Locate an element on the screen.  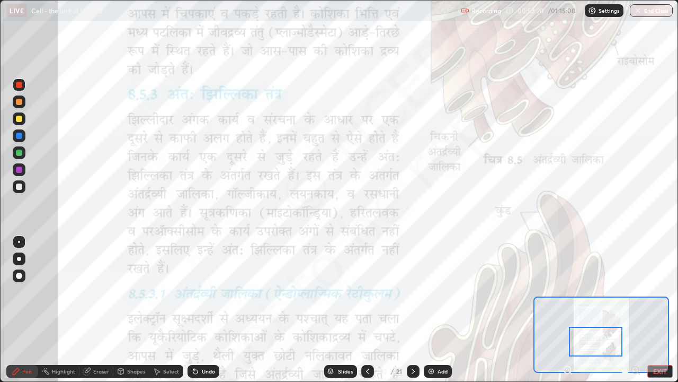
div: Pen is located at coordinates (27, 371).